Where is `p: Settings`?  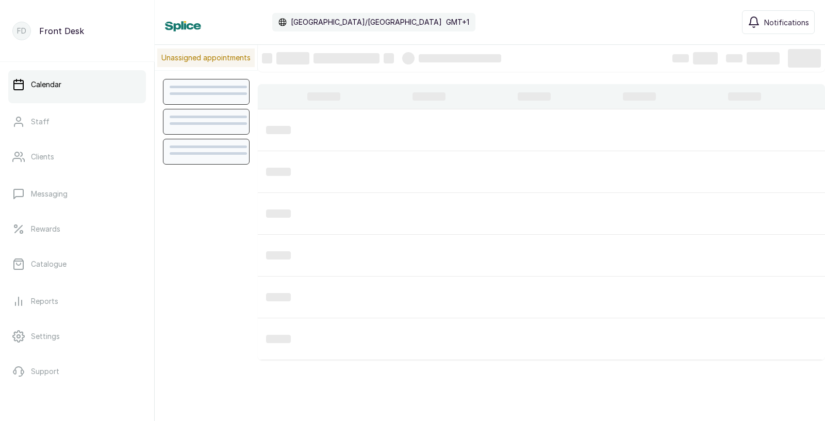 p: Settings is located at coordinates (45, 336).